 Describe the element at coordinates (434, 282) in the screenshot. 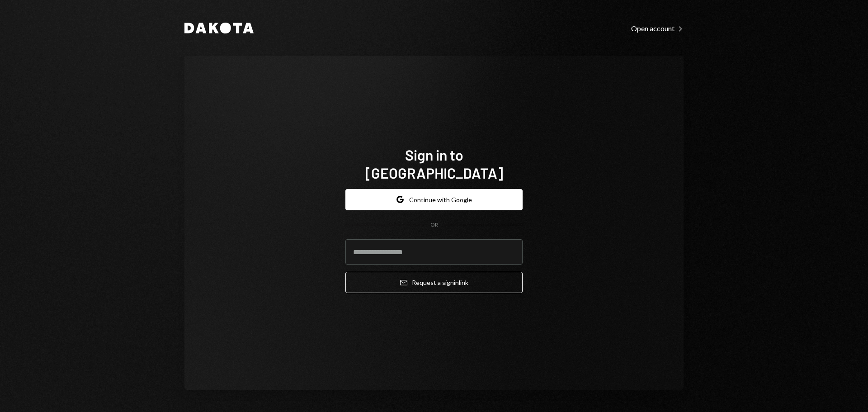

I see `button: Request a signinlink` at that location.